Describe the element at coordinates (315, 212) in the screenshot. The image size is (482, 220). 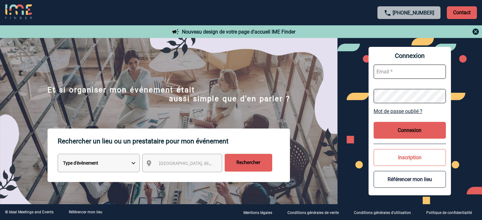
I see `a: Conditions générales de vente` at that location.